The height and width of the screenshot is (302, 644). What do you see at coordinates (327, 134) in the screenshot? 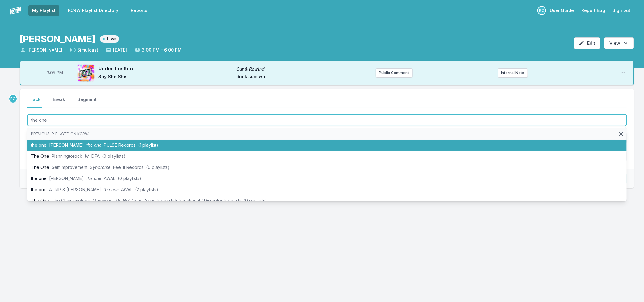
I see `li: Previously played on KCRW:` at bounding box center [327, 134].